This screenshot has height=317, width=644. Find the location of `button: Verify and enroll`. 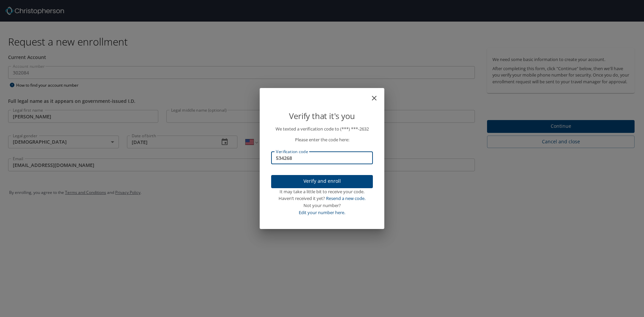

button: Verify and enroll is located at coordinates (322, 182).